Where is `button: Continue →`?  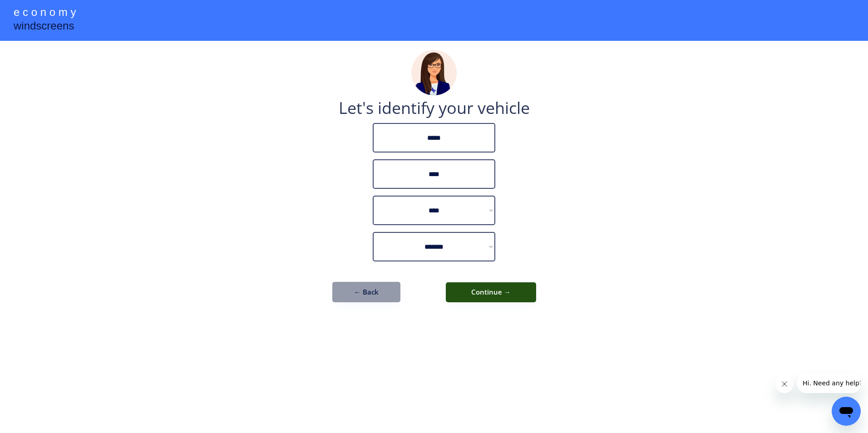 button: Continue → is located at coordinates (491, 292).